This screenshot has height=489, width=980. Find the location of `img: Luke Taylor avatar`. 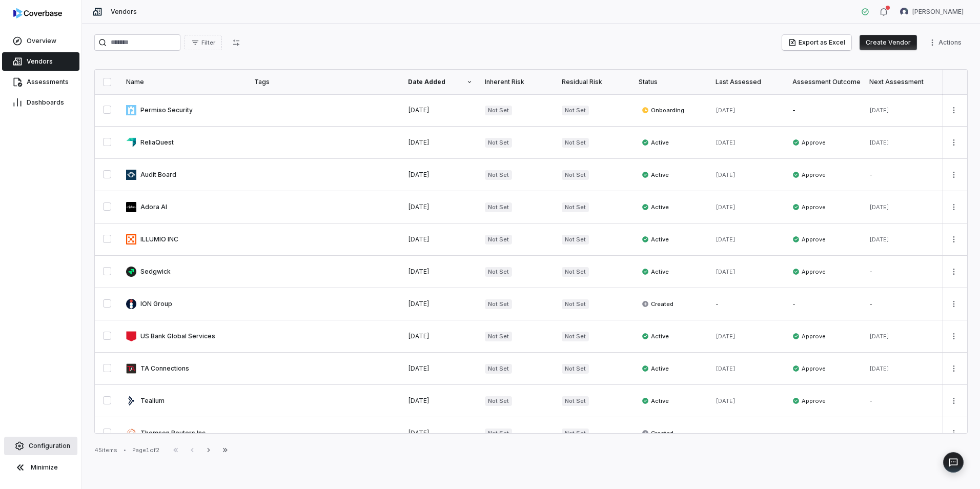

img: Luke Taylor avatar is located at coordinates (904, 12).